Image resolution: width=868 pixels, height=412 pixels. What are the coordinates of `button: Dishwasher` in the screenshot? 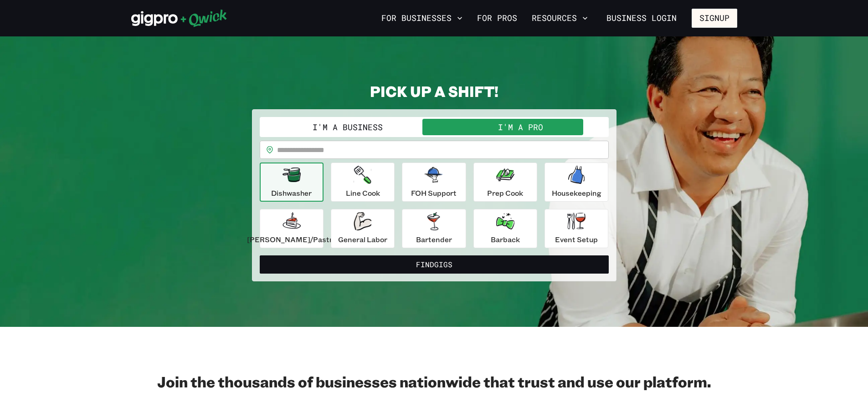 It's located at (292, 182).